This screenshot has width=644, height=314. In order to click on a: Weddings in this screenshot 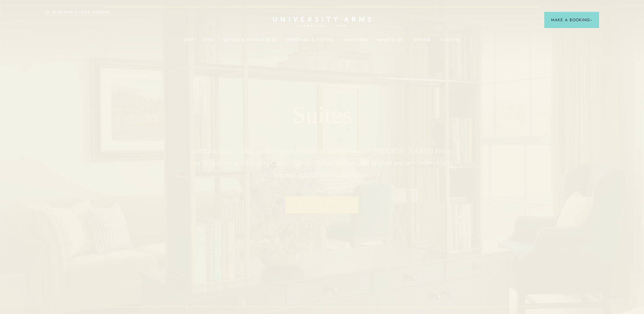, I will do `click(355, 42)`.